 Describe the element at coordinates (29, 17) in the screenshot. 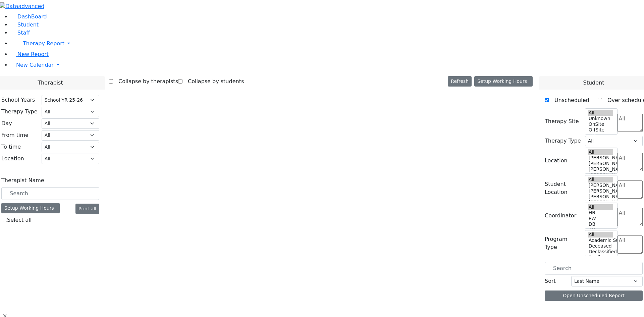

I see `a: DashBoard` at that location.